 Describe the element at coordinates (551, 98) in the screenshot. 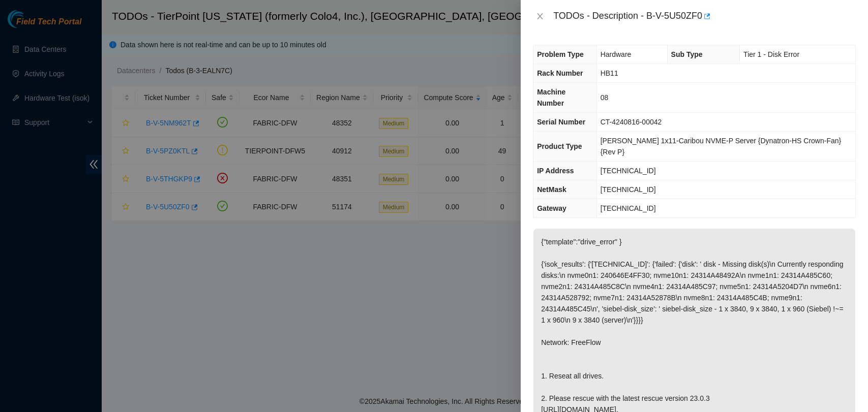

I see `span: Machine Number` at that location.